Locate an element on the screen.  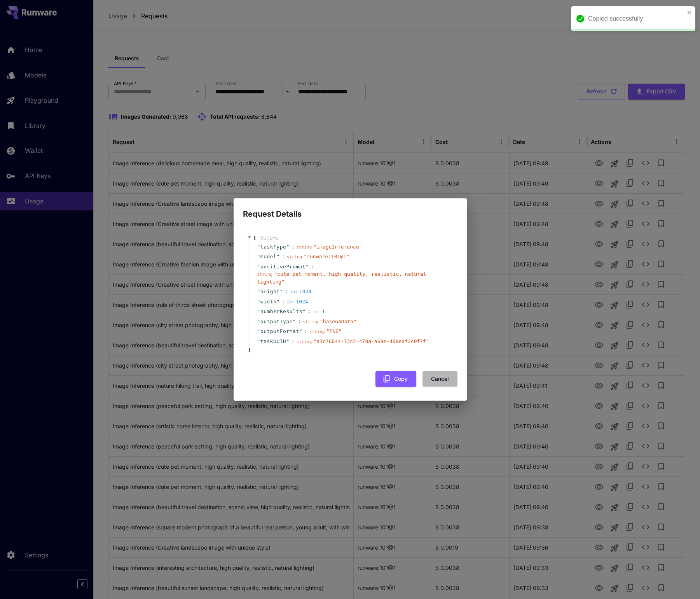
div: 1 is located at coordinates (318, 312).